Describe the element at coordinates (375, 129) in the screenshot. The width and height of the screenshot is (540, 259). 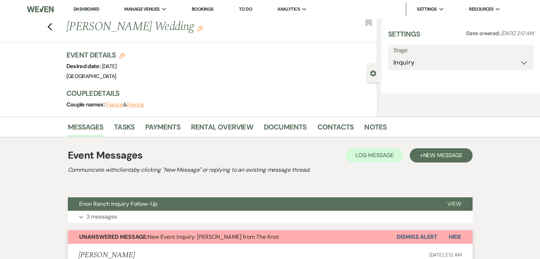
I see `a: Notes` at that location.